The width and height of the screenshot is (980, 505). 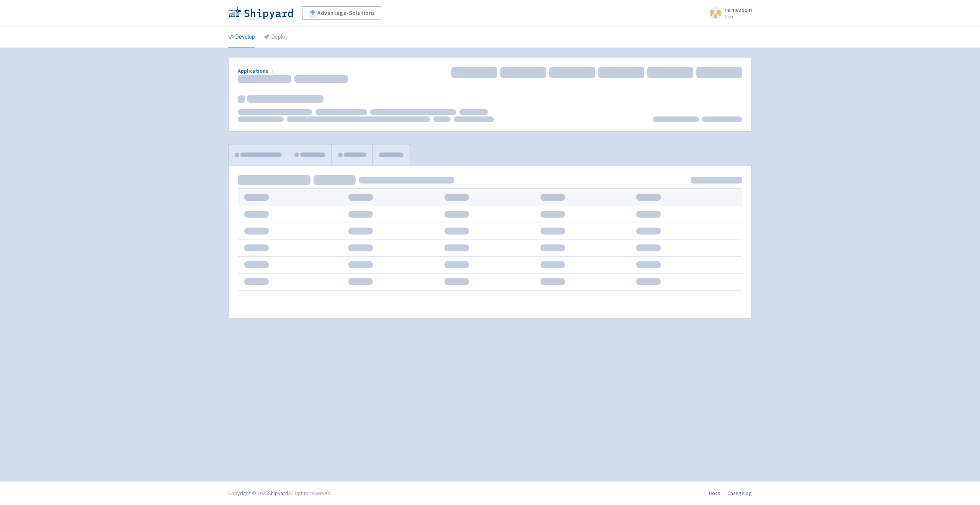 I want to click on a: Deploy, so click(x=276, y=38).